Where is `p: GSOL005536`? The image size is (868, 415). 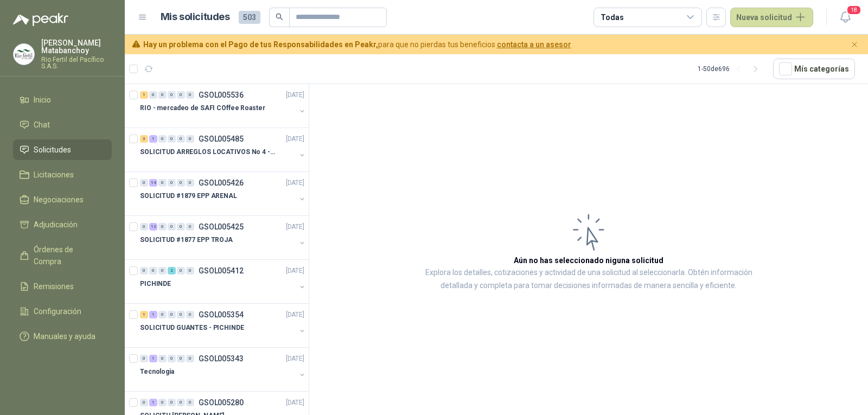 p: GSOL005536 is located at coordinates (221, 95).